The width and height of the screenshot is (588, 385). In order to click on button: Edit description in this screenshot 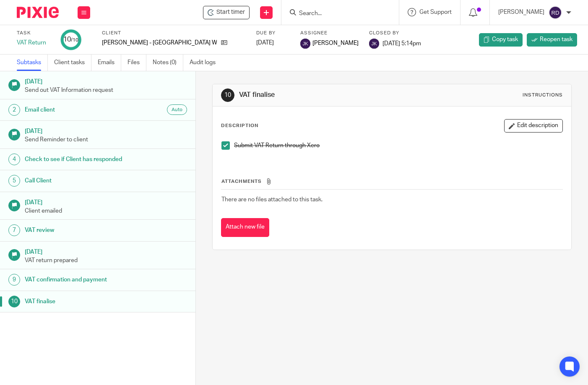, I will do `click(534, 126)`.